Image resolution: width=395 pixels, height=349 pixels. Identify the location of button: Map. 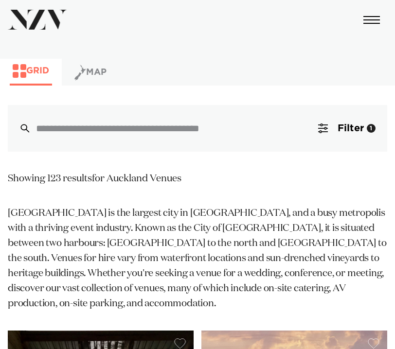
(90, 74).